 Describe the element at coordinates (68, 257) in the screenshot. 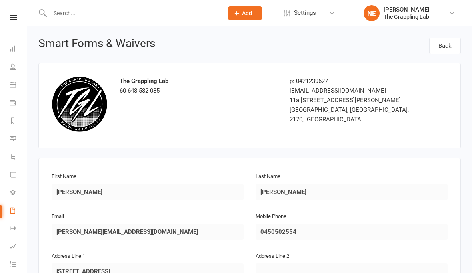

I see `label: Address Line 1` at that location.